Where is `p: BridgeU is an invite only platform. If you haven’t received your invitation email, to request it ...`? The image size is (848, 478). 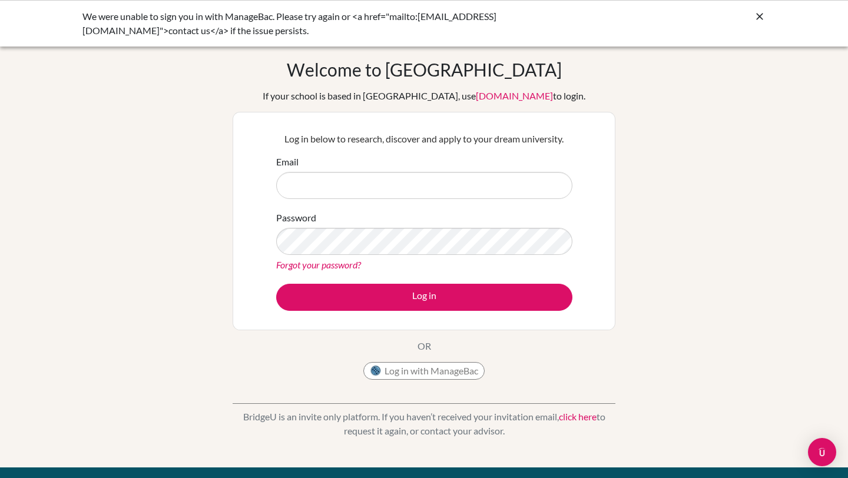 p: BridgeU is an invite only platform. If you haven’t received your invitation email, to request it ... is located at coordinates (424, 424).